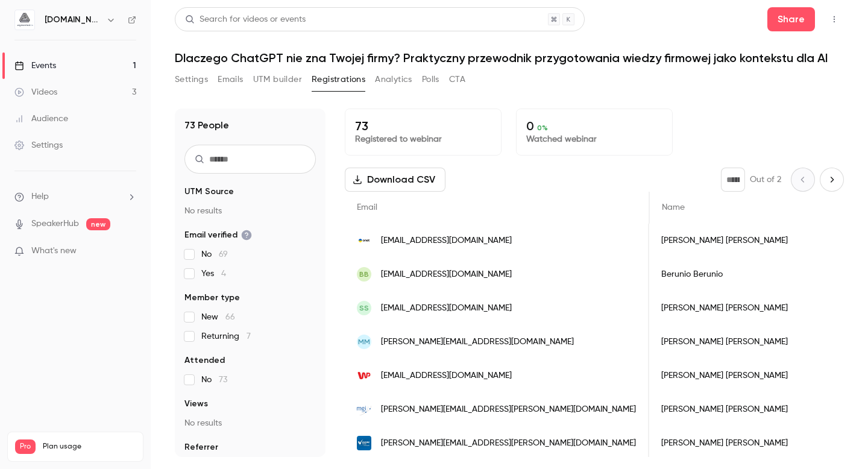 The image size is (868, 469). What do you see at coordinates (35, 93) in the screenshot?
I see `div: Videos` at bounding box center [35, 93].